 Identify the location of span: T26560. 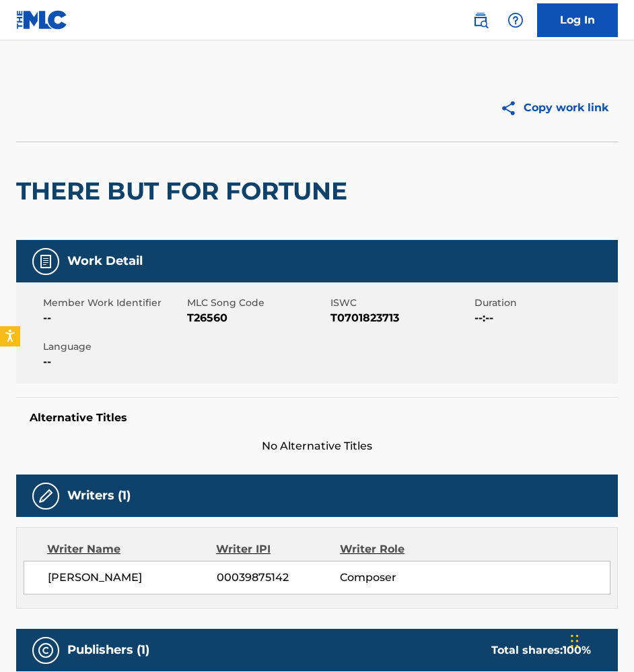
(257, 318).